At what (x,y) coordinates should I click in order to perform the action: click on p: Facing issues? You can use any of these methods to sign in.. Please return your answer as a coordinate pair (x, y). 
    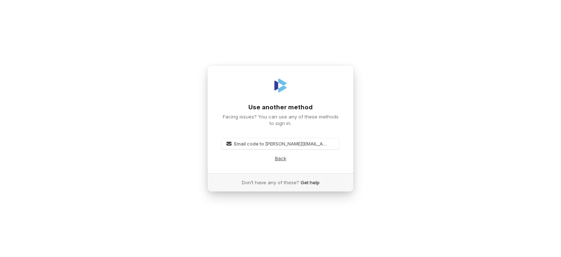
    Looking at the image, I should click on (281, 120).